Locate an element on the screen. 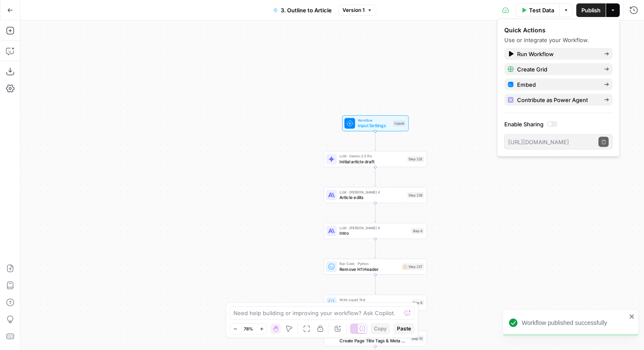 The height and width of the screenshot is (350, 644). span: Input Settings is located at coordinates (374, 126).